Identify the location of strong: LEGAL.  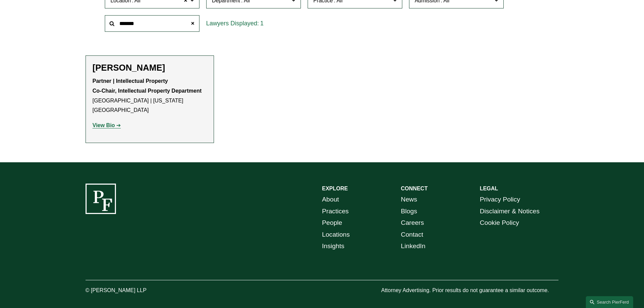
(489, 188).